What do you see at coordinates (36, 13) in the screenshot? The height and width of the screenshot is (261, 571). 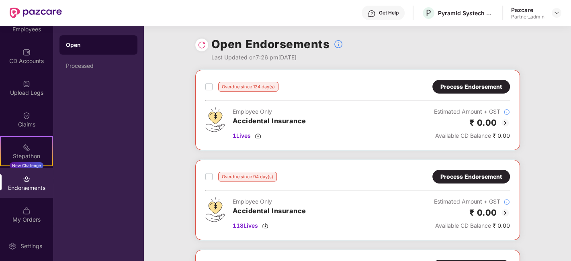 I see `img: New Pazcare Logo` at bounding box center [36, 13].